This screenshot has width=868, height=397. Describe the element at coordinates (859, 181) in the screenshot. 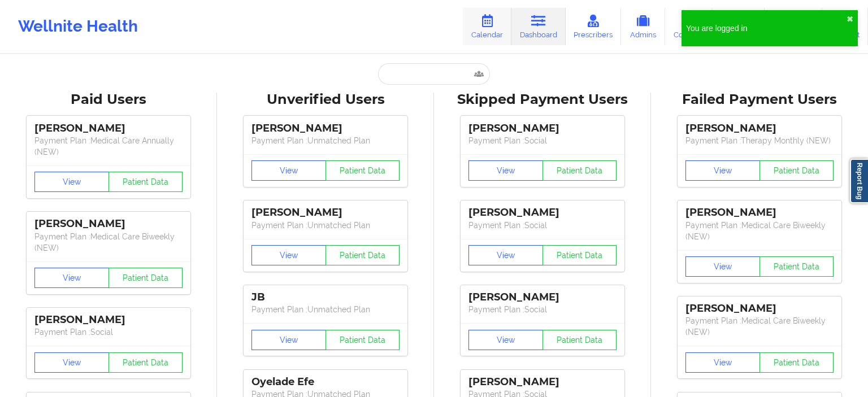

I see `a: Report Bug` at that location.